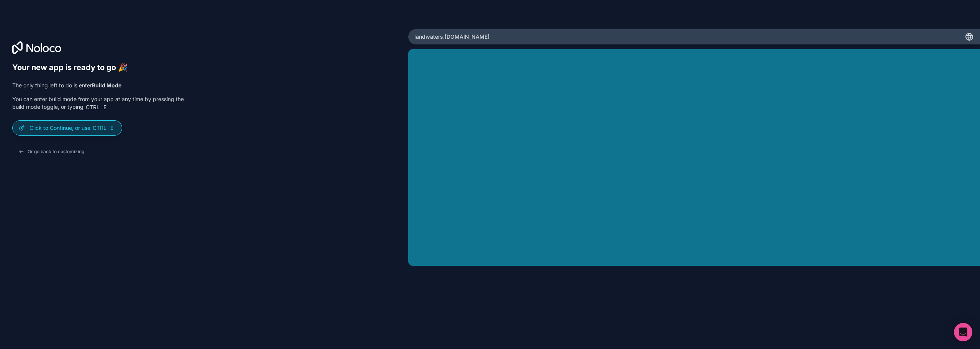  What do you see at coordinates (51, 152) in the screenshot?
I see `button: Or go back to customizing` at bounding box center [51, 152].